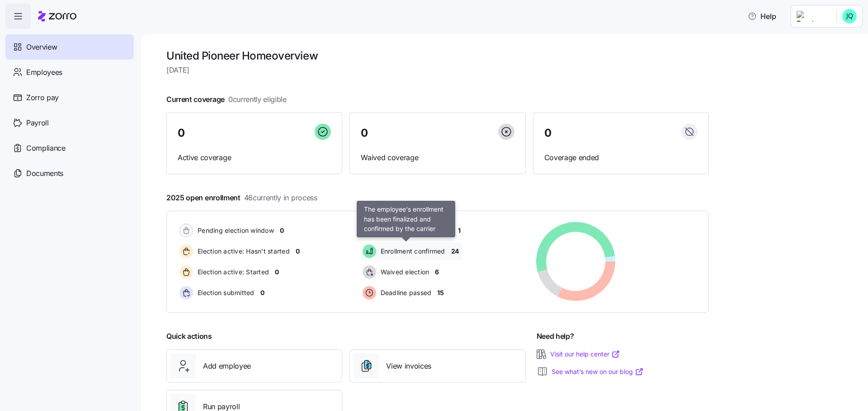 The image size is (868, 411). Describe the element at coordinates (226, 99) in the screenshot. I see `span: Current coverage` at that location.